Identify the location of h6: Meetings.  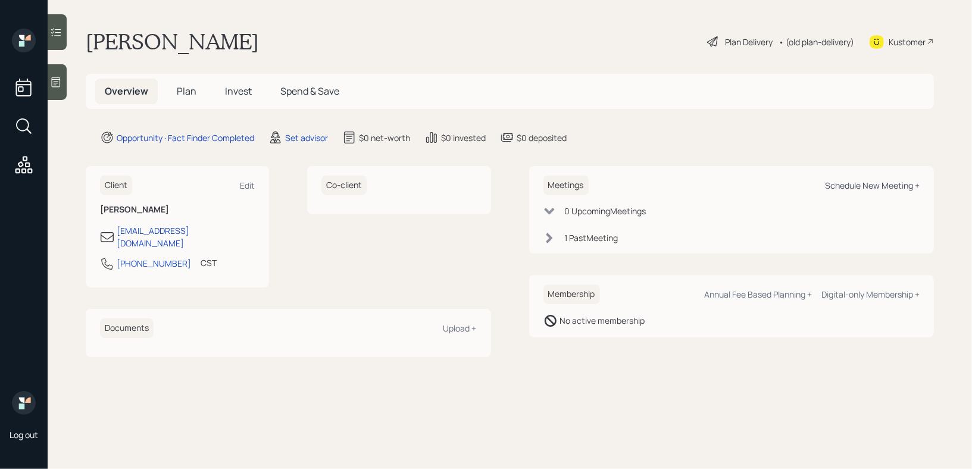
(566, 185).